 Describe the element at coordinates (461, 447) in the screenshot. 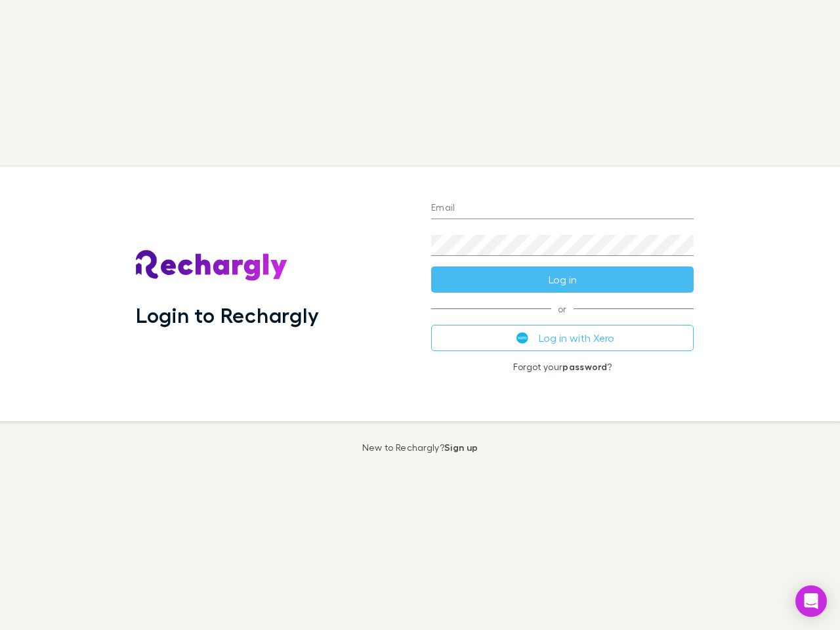

I see `a: Sign up` at that location.